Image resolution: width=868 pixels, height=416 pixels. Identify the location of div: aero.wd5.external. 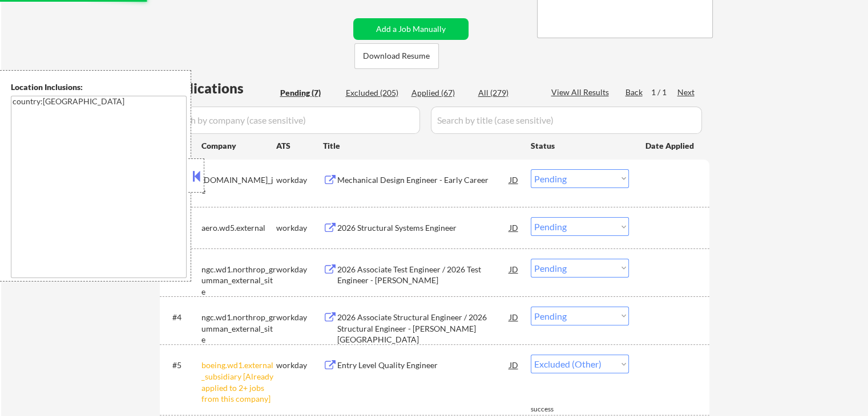
(238, 228).